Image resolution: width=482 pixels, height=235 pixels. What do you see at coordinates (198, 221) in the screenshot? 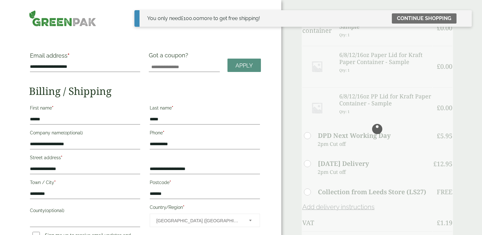
I see `span: United Kingdom (UK)` at bounding box center [198, 221].